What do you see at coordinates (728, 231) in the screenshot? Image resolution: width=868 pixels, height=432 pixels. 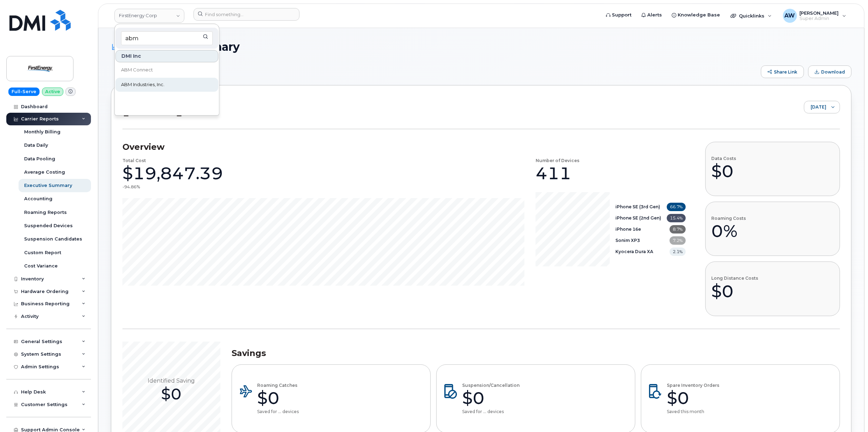 I see `div: 0%` at bounding box center [728, 231].